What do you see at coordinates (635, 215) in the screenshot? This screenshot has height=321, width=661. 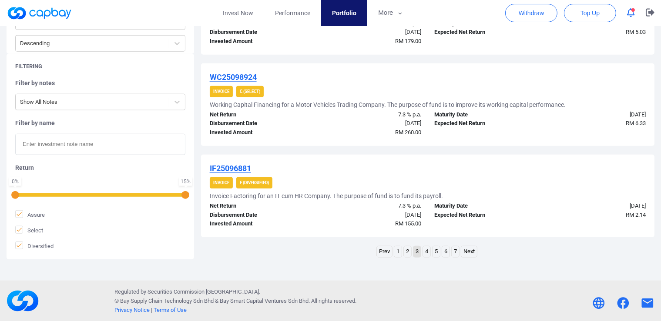 I see `span: RM 2.14` at bounding box center [635, 215].